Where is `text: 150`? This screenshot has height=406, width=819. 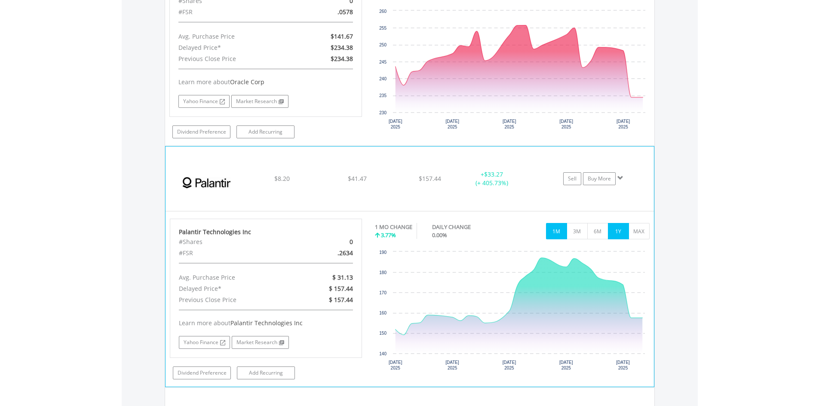
text: 150 is located at coordinates (383, 333).